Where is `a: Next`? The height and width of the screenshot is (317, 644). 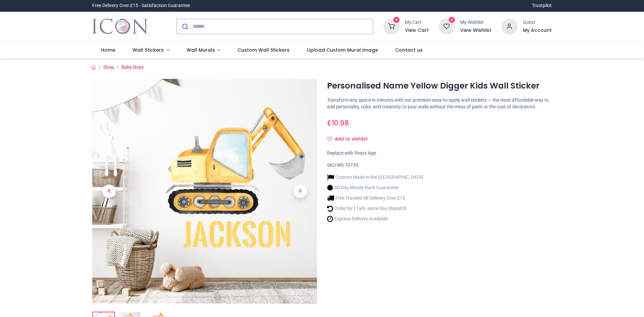 a: Next is located at coordinates (300, 191).